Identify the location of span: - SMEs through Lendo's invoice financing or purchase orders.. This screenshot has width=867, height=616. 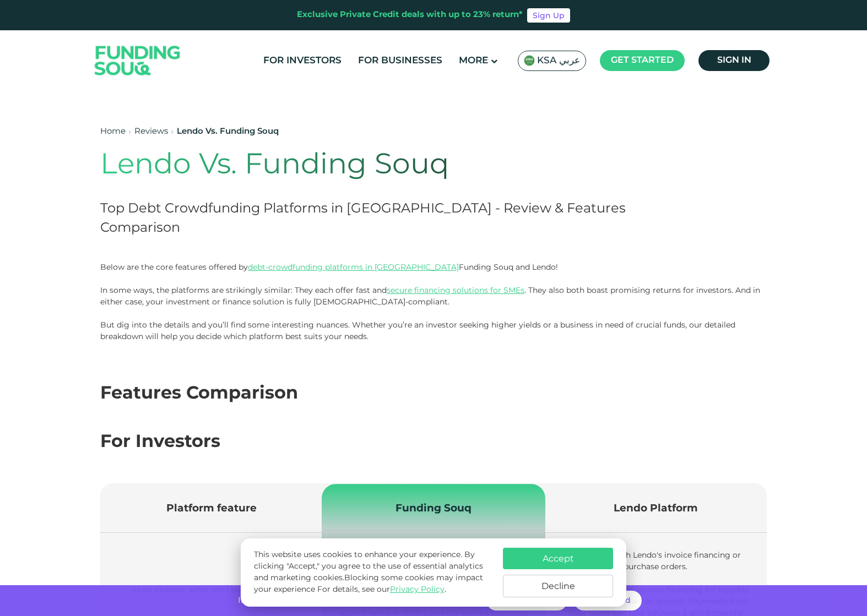
(655, 560).